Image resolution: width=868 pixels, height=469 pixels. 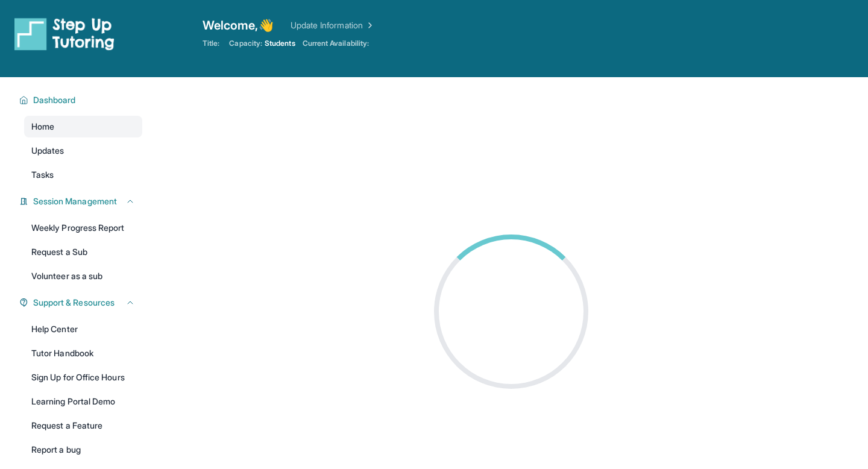 What do you see at coordinates (75, 201) in the screenshot?
I see `span: Session Management` at bounding box center [75, 201].